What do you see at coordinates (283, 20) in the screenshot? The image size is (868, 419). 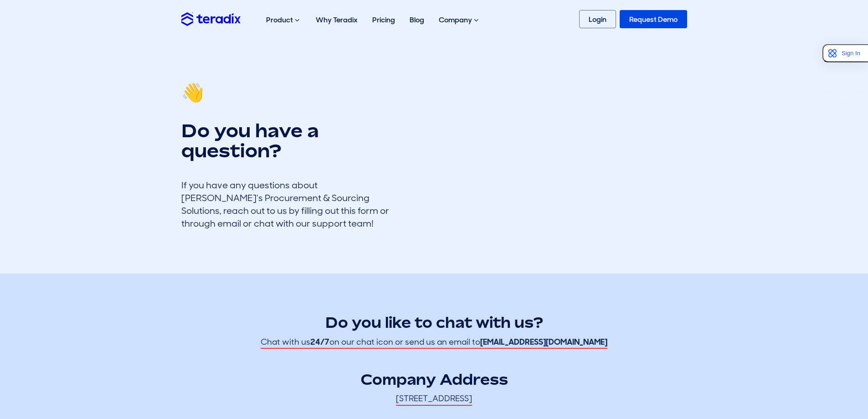 I see `div: Product` at bounding box center [283, 20].